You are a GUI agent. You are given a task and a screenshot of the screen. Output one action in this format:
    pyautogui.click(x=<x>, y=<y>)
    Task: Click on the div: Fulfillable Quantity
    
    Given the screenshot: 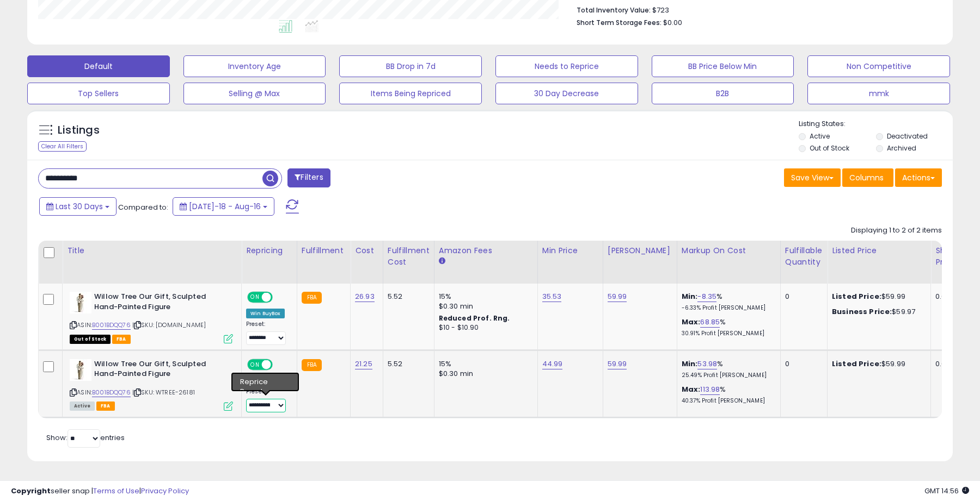 What is the action you would take?
    pyautogui.click(x=804, y=257)
    